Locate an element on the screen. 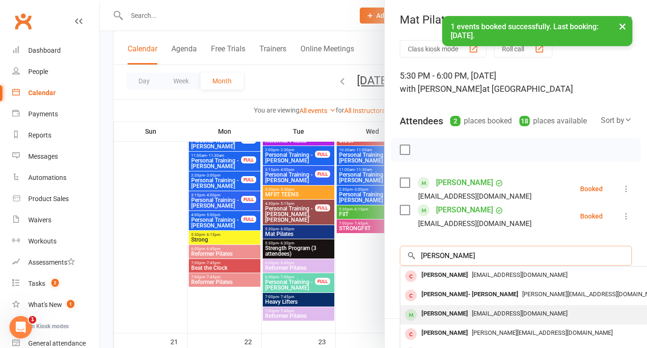  div: People is located at coordinates (38, 72).